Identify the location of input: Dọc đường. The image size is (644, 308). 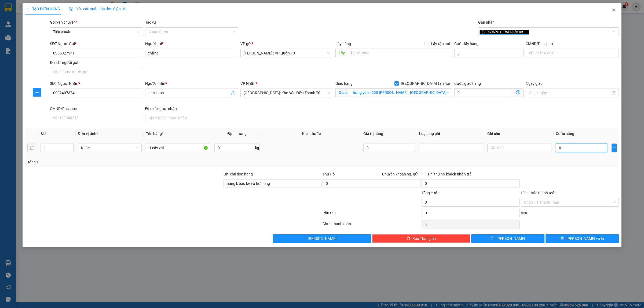
(400, 53).